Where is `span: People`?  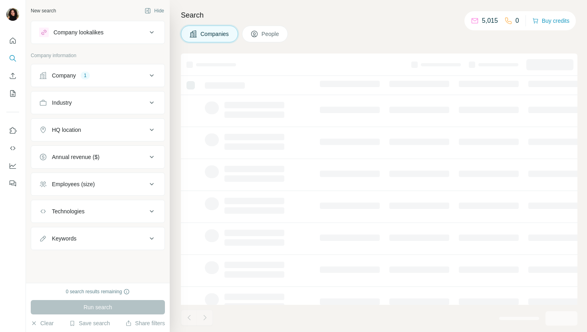
span: People is located at coordinates (271, 34).